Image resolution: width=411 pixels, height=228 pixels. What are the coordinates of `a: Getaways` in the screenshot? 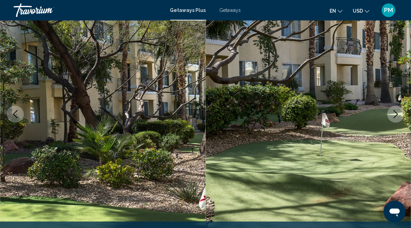 It's located at (230, 10).